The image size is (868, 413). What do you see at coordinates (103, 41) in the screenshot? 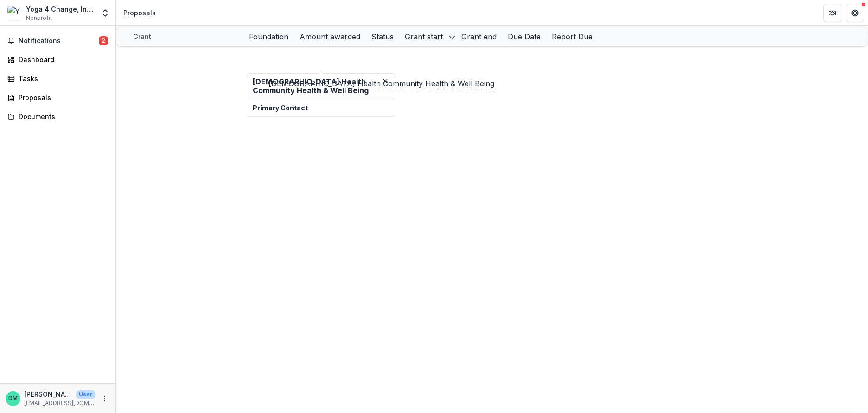
I see `span: 2` at bounding box center [103, 41].